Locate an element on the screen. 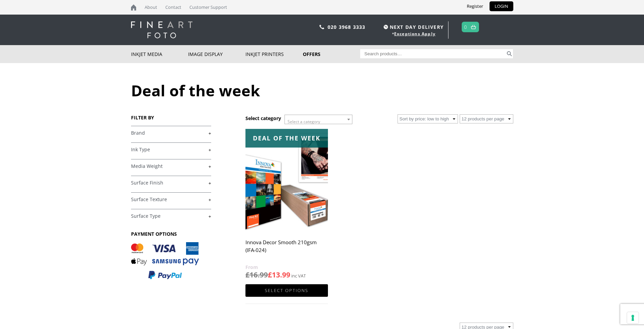 This screenshot has width=644, height=329. select: Shop order is located at coordinates (428, 119).